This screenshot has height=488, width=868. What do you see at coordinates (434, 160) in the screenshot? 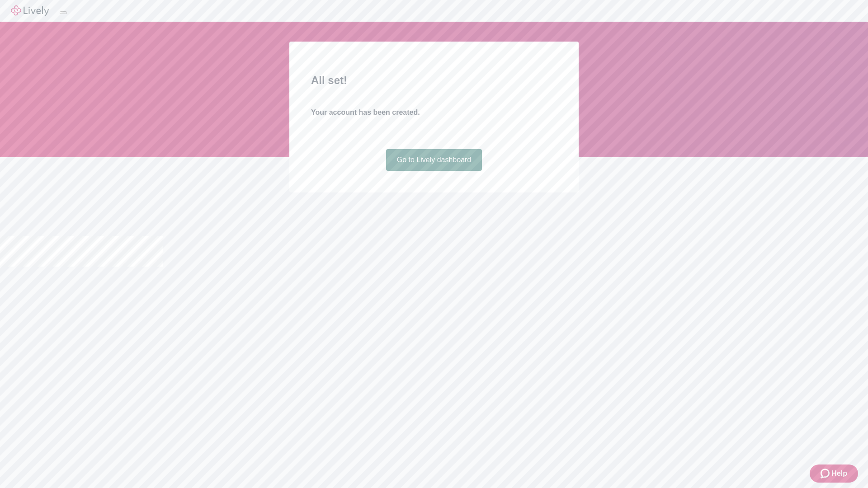
I see `a: Go to Lively dashboard` at bounding box center [434, 160].